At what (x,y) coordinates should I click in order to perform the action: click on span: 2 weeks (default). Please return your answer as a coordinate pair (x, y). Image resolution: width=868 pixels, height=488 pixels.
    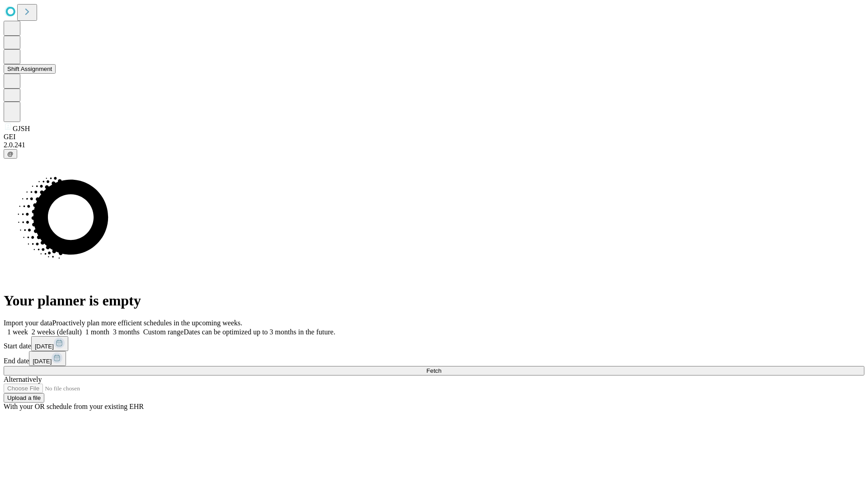
    Looking at the image, I should click on (57, 332).